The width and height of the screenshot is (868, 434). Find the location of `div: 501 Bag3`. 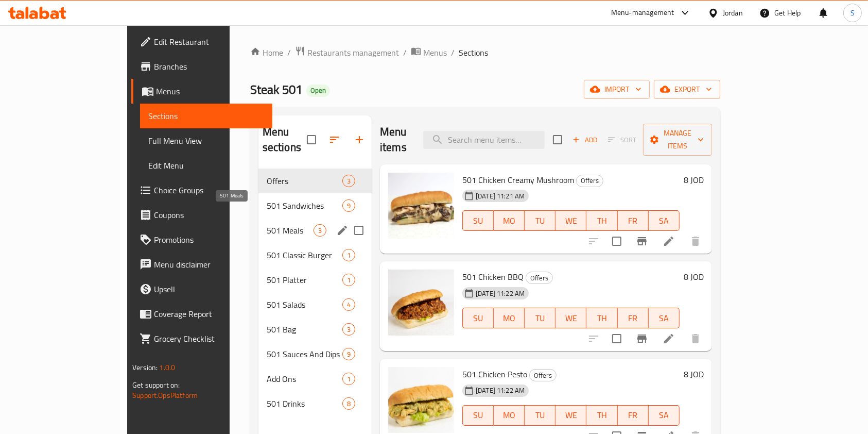

div: 501 Bag3 is located at coordinates (315, 329).